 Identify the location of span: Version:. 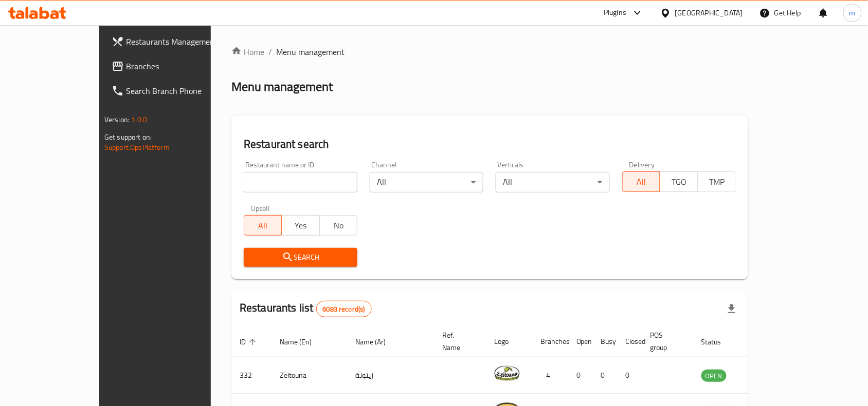
(117, 119).